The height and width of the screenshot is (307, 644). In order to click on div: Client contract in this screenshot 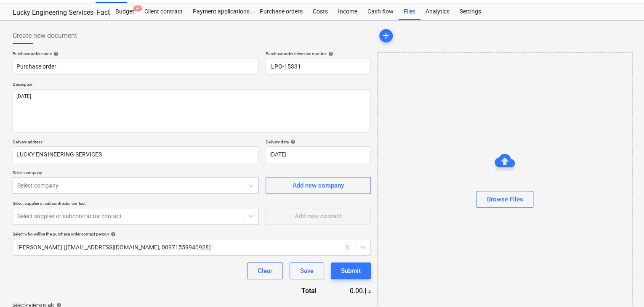, I will do `click(163, 11)`.